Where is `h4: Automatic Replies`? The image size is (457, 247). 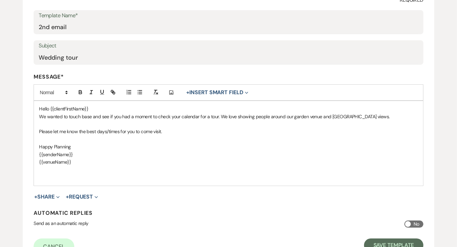
h4: Automatic Replies is located at coordinates (228, 213).